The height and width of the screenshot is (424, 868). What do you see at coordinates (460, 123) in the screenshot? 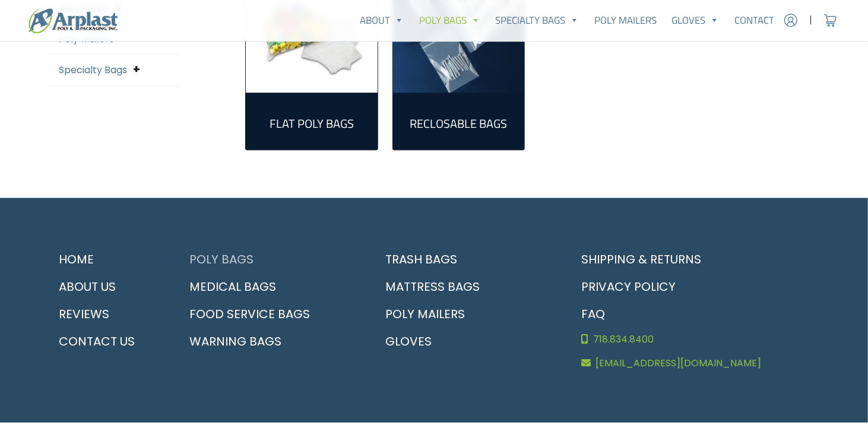
I see `h2: Reclosable Bags` at bounding box center [460, 123].